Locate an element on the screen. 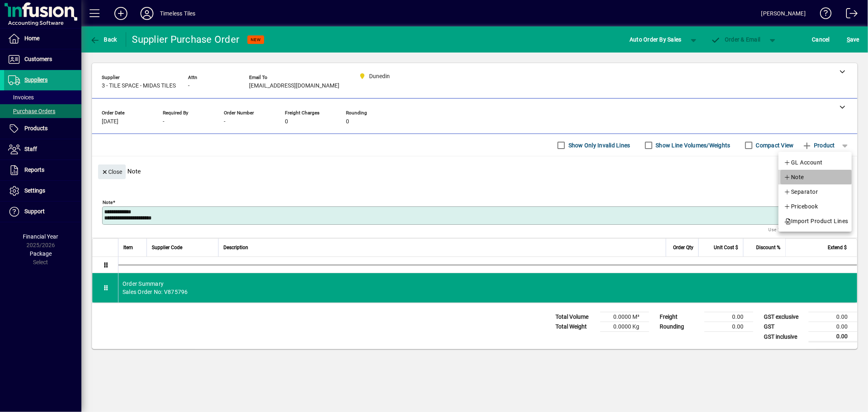 The image size is (868, 412). button: Note is located at coordinates (815, 177).